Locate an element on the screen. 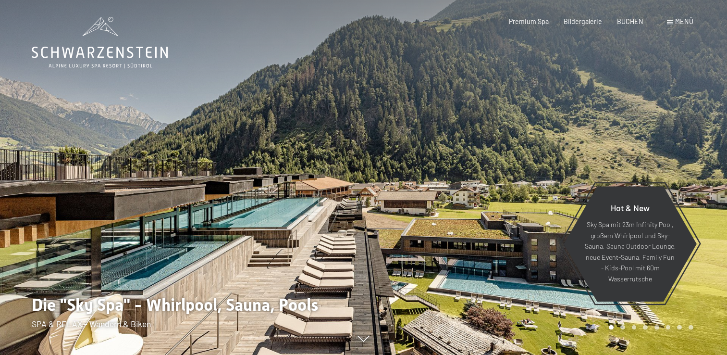 This screenshot has height=355, width=727. p: Sky Spa mit 23m Infinity Pool, großem Whirlpool und Sky-Sauna, Sauna Outdoor Lounge, neue Event-S... is located at coordinates (630, 252).